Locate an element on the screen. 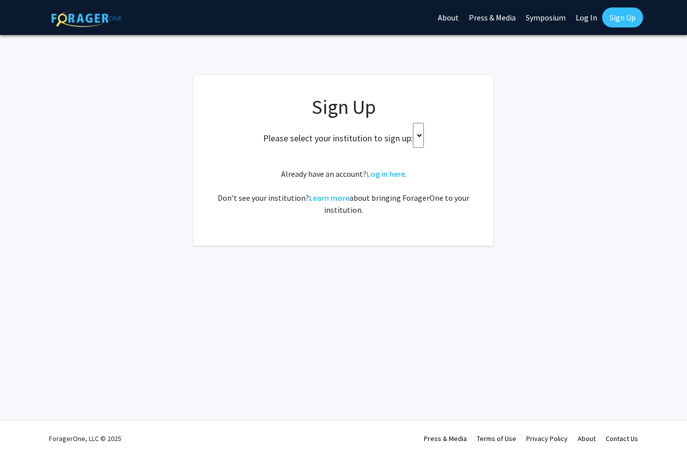 The width and height of the screenshot is (687, 456). div: Already have an account? . Don't see your institution? about bringing ForagerOne to your institut... is located at coordinates (344, 192).